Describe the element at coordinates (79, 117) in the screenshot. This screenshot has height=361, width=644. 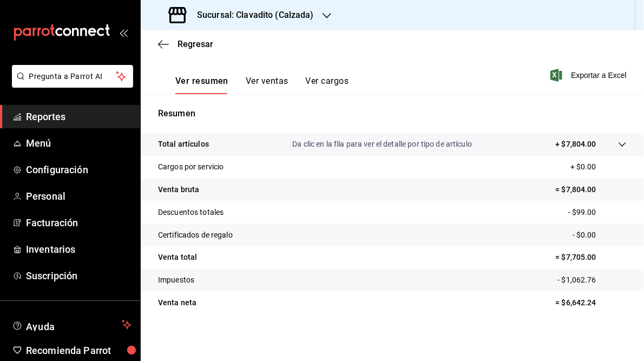
I see `span: Reportes` at that location.